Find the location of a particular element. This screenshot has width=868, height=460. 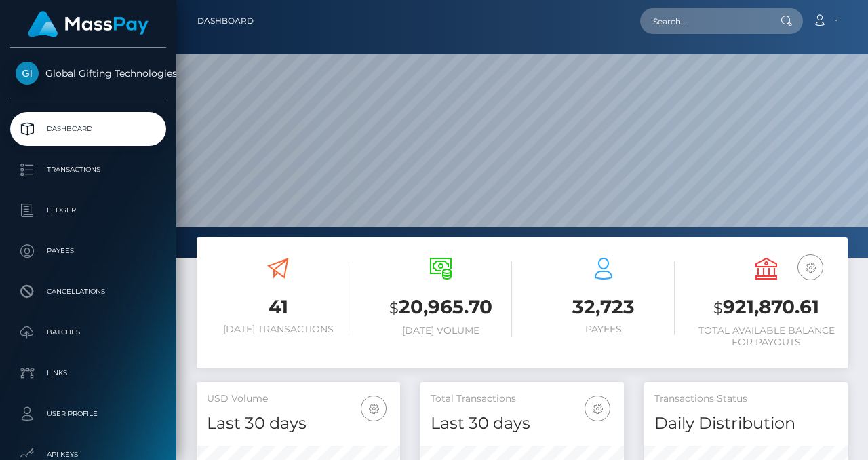

p: Batches is located at coordinates (88, 332).